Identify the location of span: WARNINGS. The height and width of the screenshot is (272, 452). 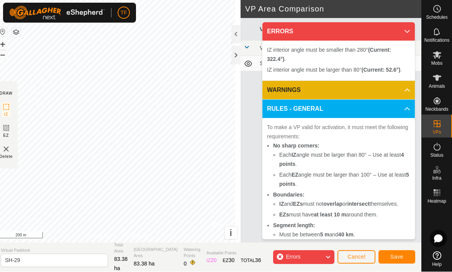
(284, 90).